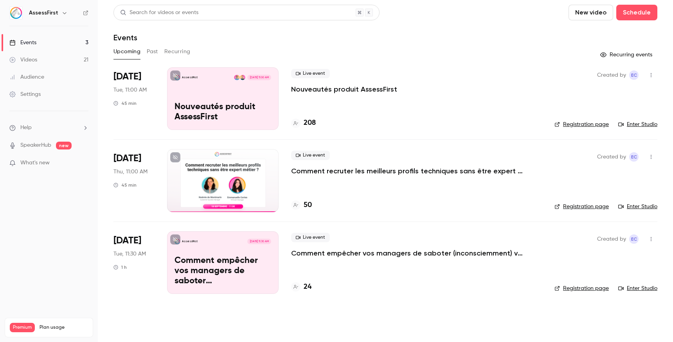  What do you see at coordinates (409, 171) in the screenshot?
I see `p: Comment recruter les meilleurs profils techniques sans être expert métier ?` at bounding box center [409, 171].